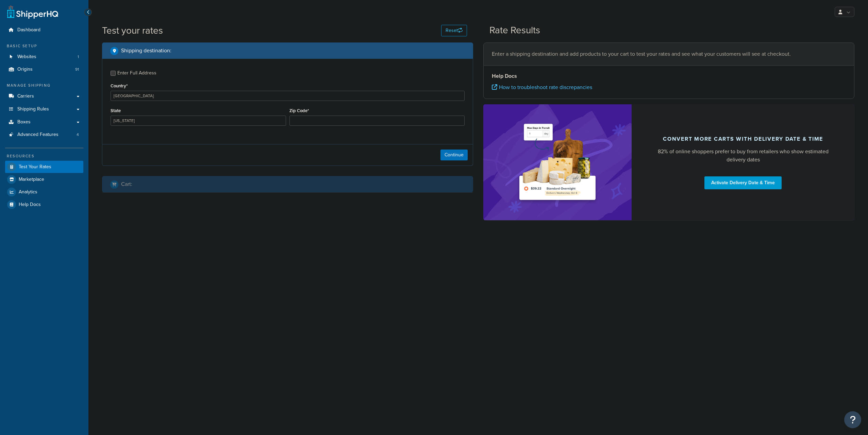 The width and height of the screenshot is (868, 435). Describe the element at coordinates (45, 135) in the screenshot. I see `a: Advanced Features4` at that location.